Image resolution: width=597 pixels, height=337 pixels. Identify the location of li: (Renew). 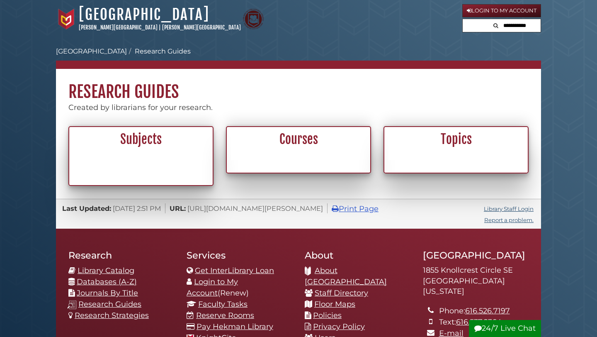
(239, 287).